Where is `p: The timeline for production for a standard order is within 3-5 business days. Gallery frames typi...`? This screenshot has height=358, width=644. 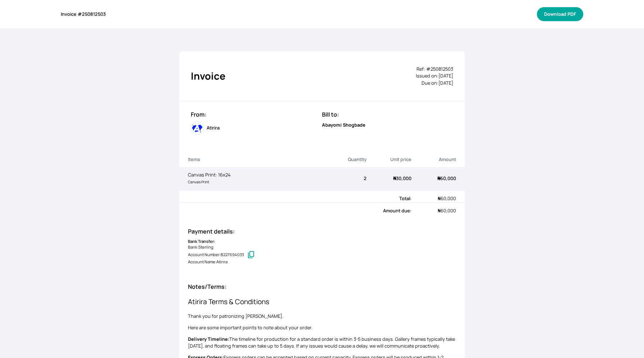 p: The timeline for production for a standard order is within 3-5 business days. Gallery frames typi... is located at coordinates (322, 343).